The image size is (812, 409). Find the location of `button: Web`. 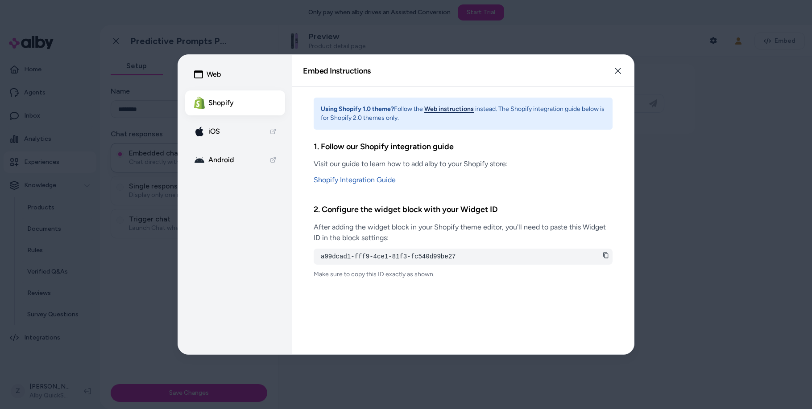

button: Web is located at coordinates (235, 74).